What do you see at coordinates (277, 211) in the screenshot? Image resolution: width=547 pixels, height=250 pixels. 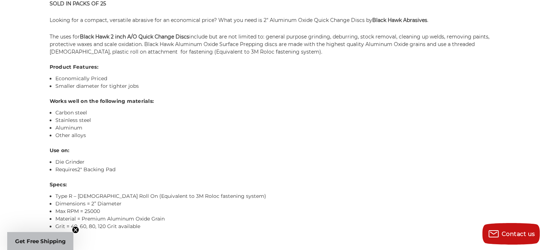 I see `li: Max RPM = 25000` at bounding box center [277, 211].